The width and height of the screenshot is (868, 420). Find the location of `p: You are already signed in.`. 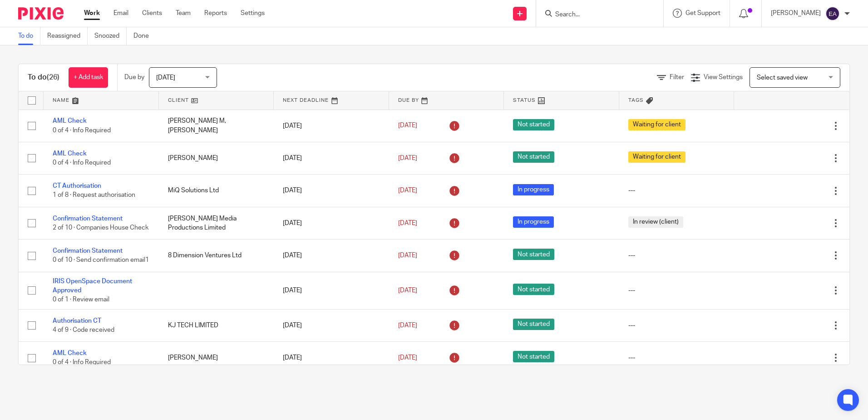

p: You are already signed in. is located at coordinates (790, 29).